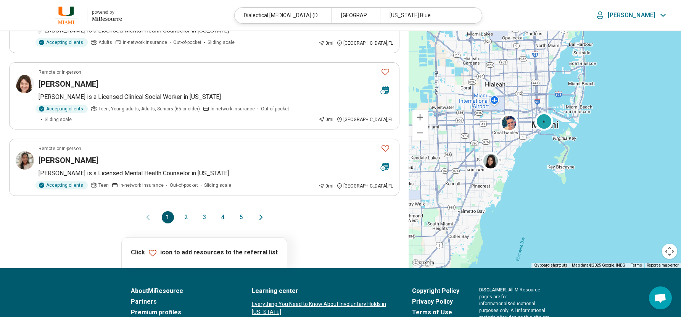 The height and width of the screenshot is (317, 681). Describe the element at coordinates (67, 15) in the screenshot. I see `a: University of Miamipowered by` at that location.